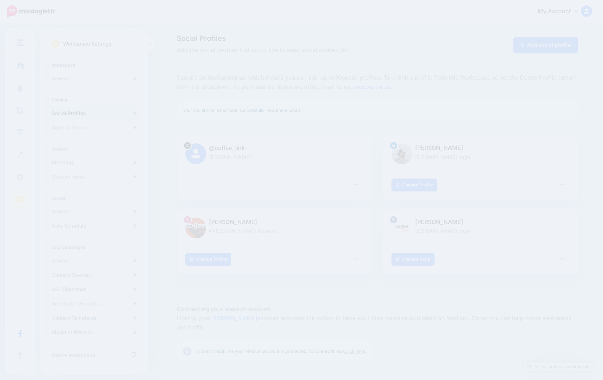 The height and width of the screenshot is (380, 603). I want to click on p: Workspace Settings, so click(87, 44).